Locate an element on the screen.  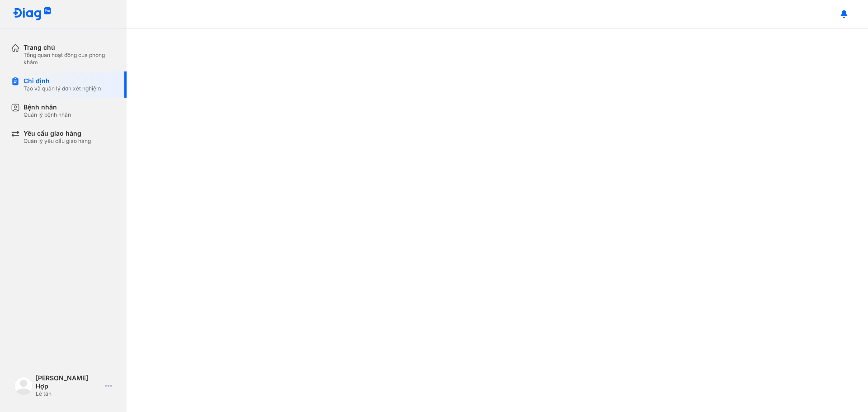
div: Tổng quan hoạt động của phòng khám is located at coordinates (69, 59).